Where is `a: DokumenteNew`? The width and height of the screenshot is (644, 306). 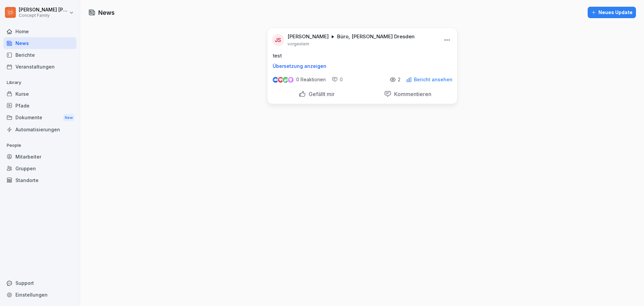
a: DokumenteNew is located at coordinates (40, 118).